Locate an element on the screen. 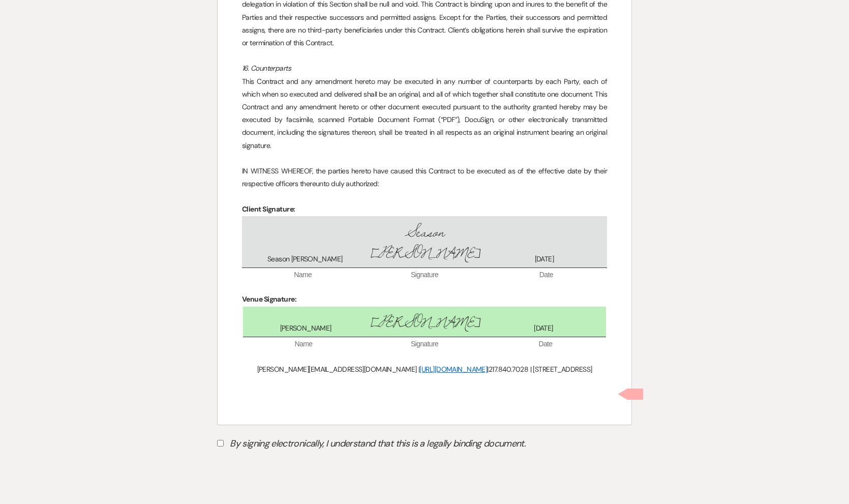 This screenshot has height=504, width=849. strong: Venue Signature: is located at coordinates (269, 299).